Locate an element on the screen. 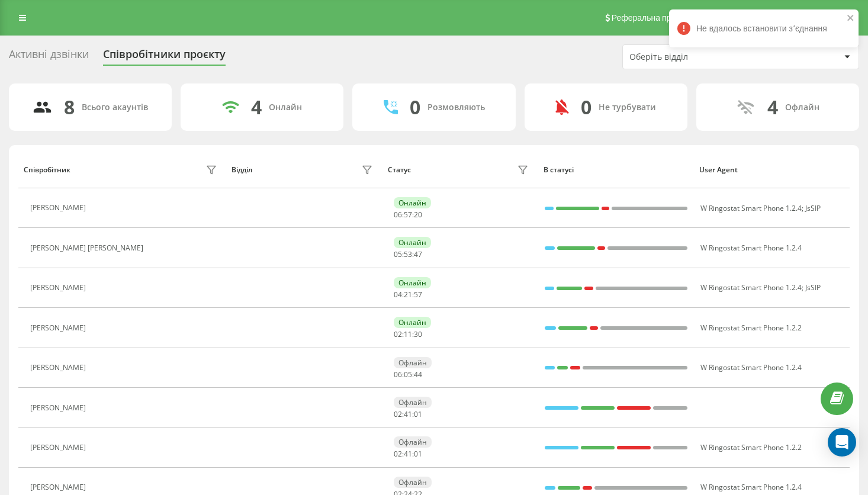  span: 11 is located at coordinates (408, 334).